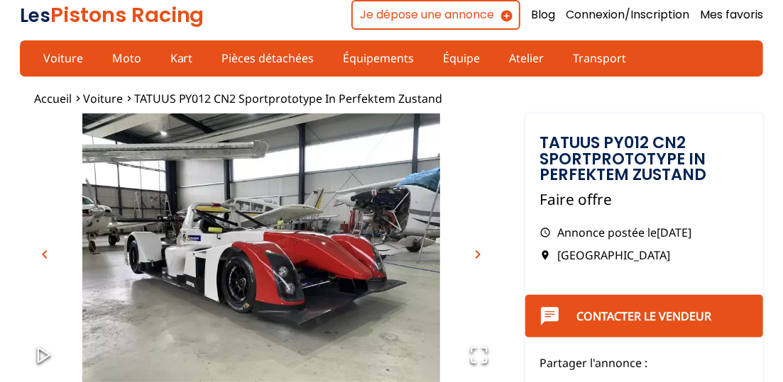  I want to click on h1: TATUUS PY012 CN2 Sportprototype in perfektem Zustand, so click(643, 158).